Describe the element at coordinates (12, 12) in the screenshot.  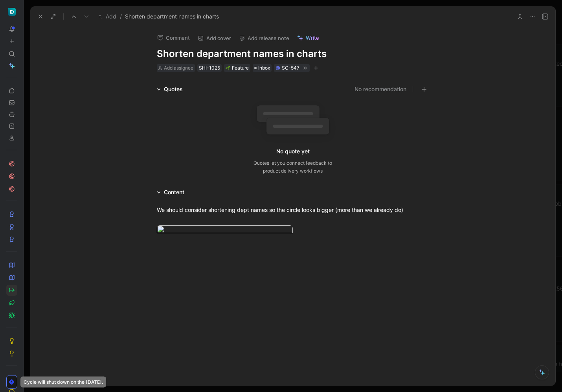
I see `button: ShiftControl` at that location.